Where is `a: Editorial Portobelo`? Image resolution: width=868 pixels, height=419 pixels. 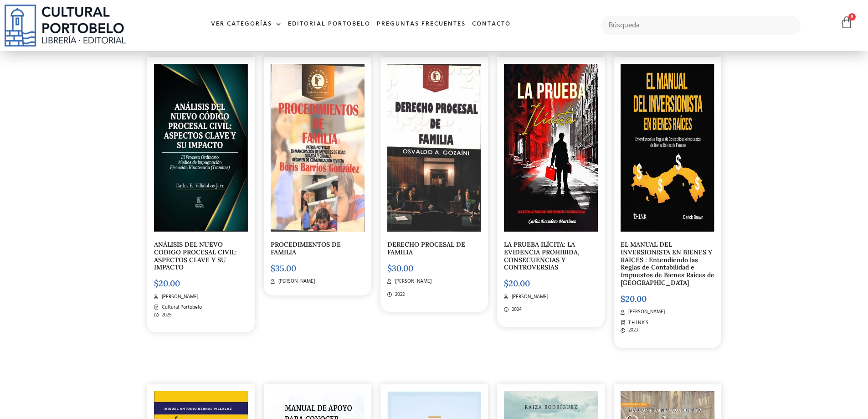 a: Editorial Portobelo is located at coordinates (329, 24).